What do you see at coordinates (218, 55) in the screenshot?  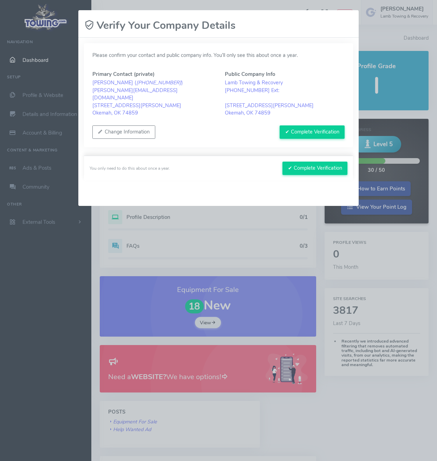 I see `p: Please confirm your contact and public company info. You’ll only see this about once a year.` at bounding box center [218, 55].